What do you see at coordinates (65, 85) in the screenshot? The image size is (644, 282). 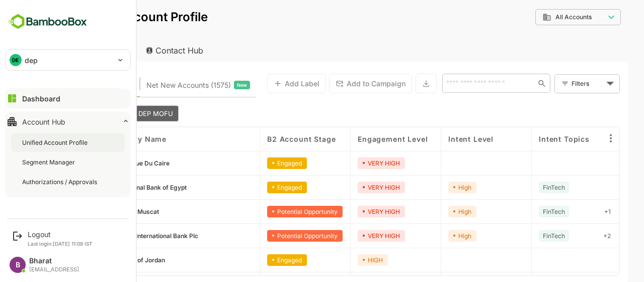 I see `span: Known accounts you’ve identified to target - imported from CRM, Offline upload, or promoted from ...` at bounding box center [65, 85].